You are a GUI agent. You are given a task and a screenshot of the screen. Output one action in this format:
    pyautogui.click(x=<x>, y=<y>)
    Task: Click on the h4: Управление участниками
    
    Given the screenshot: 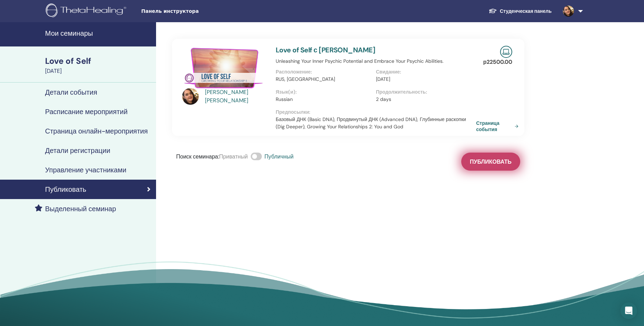 What is the action you would take?
    pyautogui.click(x=86, y=170)
    